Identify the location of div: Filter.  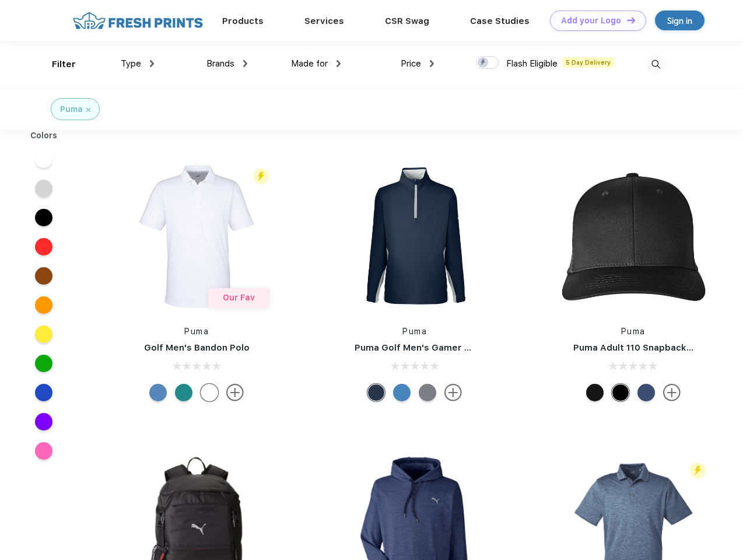
(64, 65).